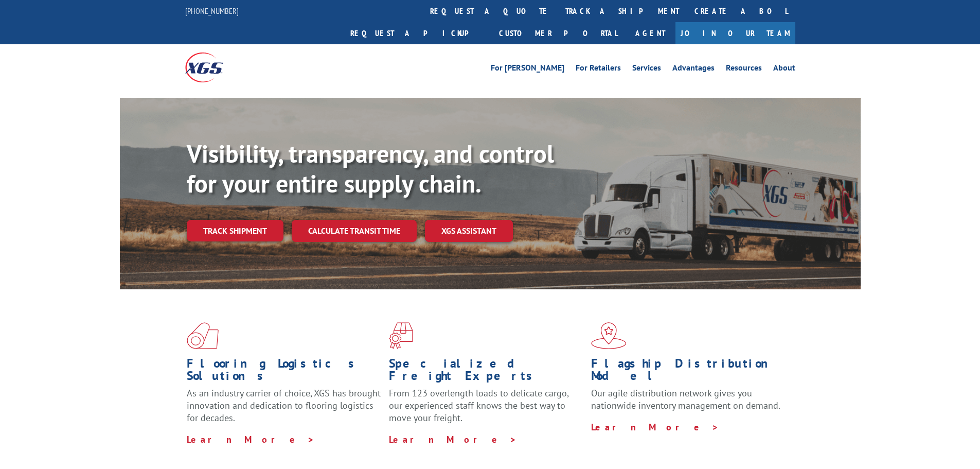  I want to click on p: From 123 overlength loads to delicate cargo, our experienced staff knows the best way to move you..., so click(486, 410).